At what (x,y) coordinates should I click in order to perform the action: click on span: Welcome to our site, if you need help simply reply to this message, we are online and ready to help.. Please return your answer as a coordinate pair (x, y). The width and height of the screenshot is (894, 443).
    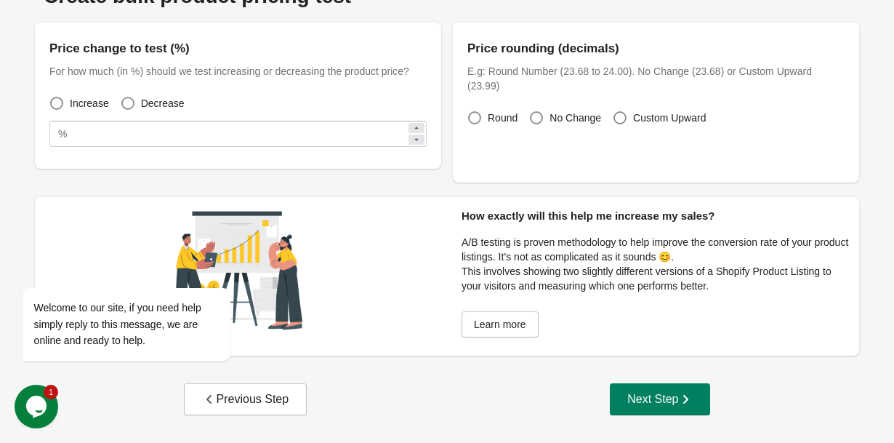
    Looking at the image, I should click on (103, 167).